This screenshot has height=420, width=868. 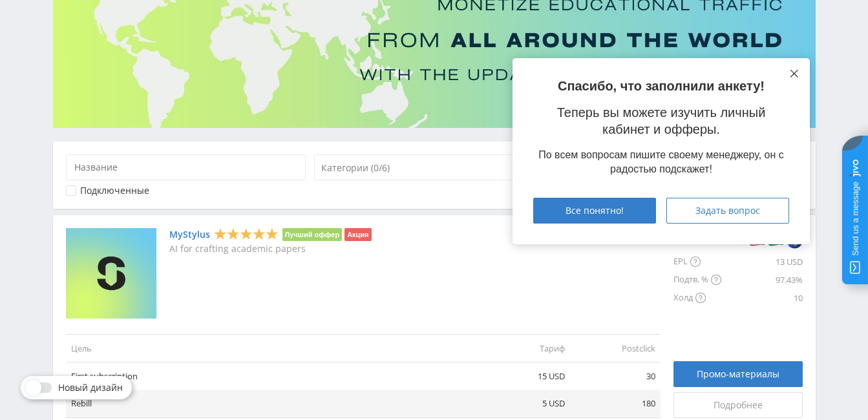 I want to click on div: Подтв. %, so click(x=698, y=280).